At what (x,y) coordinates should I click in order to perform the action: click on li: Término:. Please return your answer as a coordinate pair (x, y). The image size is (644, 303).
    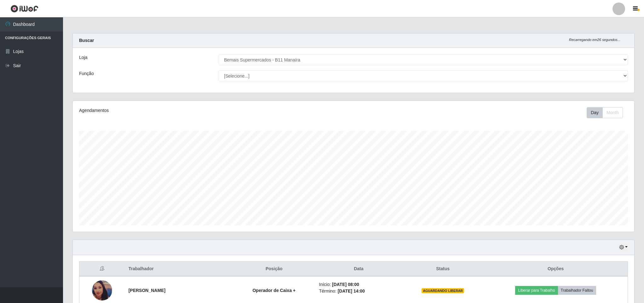
    Looking at the image, I should click on (359, 291).